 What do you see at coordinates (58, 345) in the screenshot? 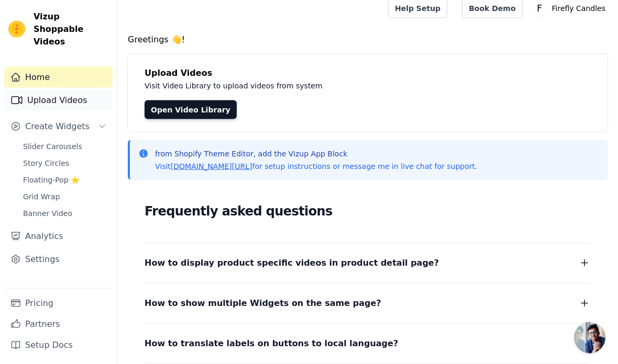
I see `a: Setup Docs` at bounding box center [58, 345].